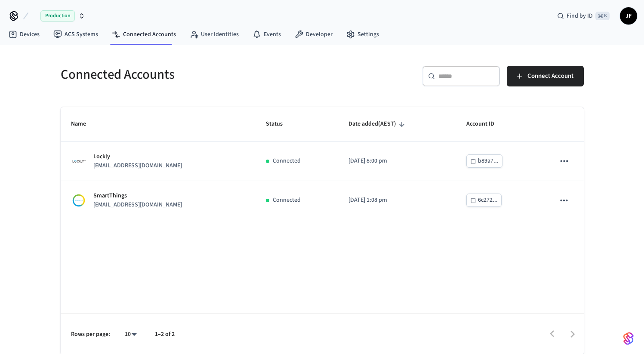 Image resolution: width=644 pixels, height=354 pixels. Describe the element at coordinates (628, 16) in the screenshot. I see `span: JF` at that location.